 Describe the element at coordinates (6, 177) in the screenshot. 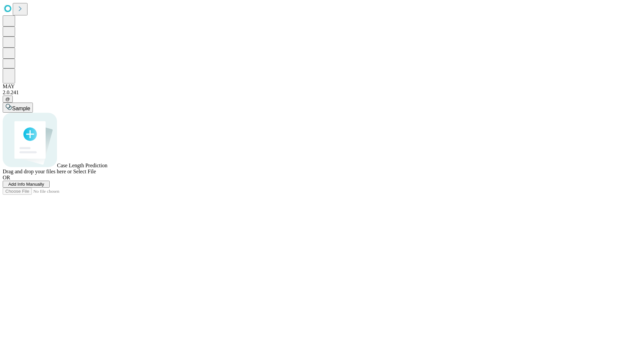

I see `span: OR` at that location.